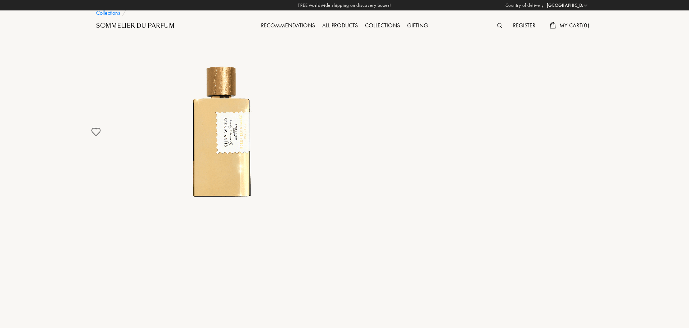  Describe the element at coordinates (382, 26) in the screenshot. I see `div: Collections` at that location.